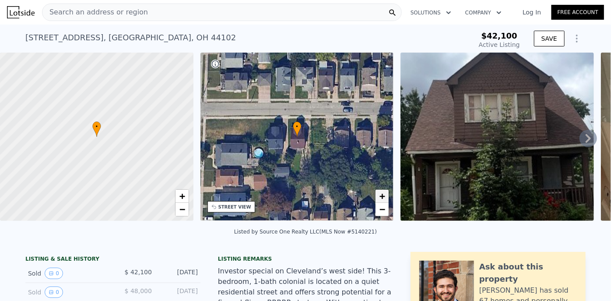  What do you see at coordinates (95, 12) in the screenshot?
I see `span: Search an address or region` at bounding box center [95, 12].